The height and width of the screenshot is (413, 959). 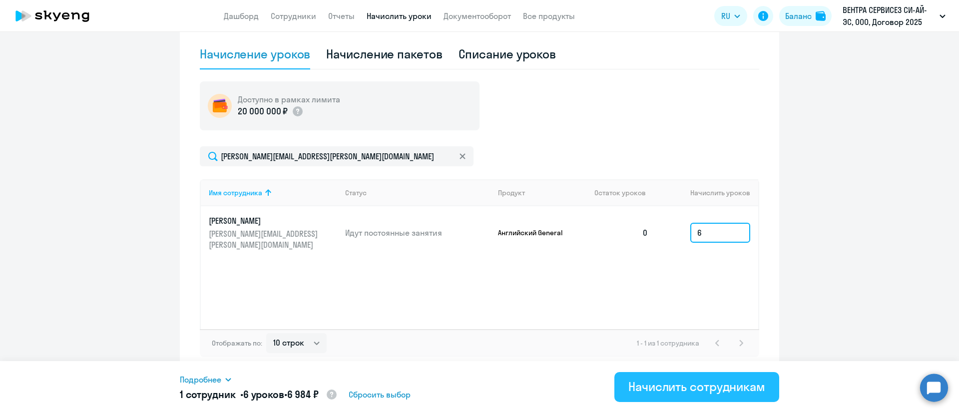 What do you see at coordinates (549, 16) in the screenshot?
I see `a: Все продукты` at bounding box center [549, 16].